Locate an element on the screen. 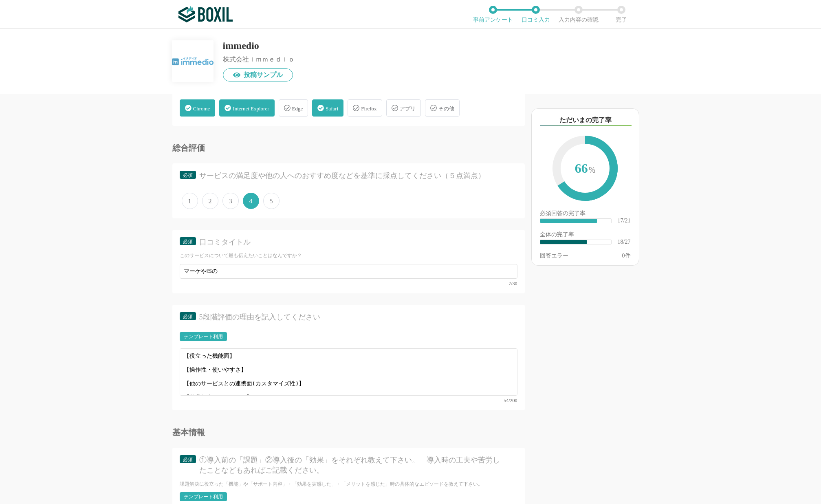 This screenshot has width=821, height=504. span: アプリ is located at coordinates (408, 108).